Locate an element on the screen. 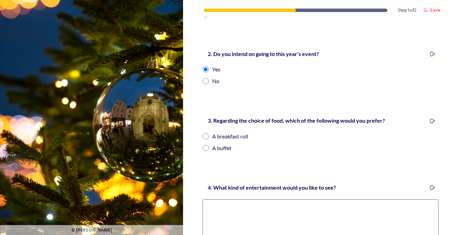 The width and height of the screenshot is (458, 235). strong: 3. Regarding the choice of food, which of the following would you prefer? is located at coordinates (296, 120).